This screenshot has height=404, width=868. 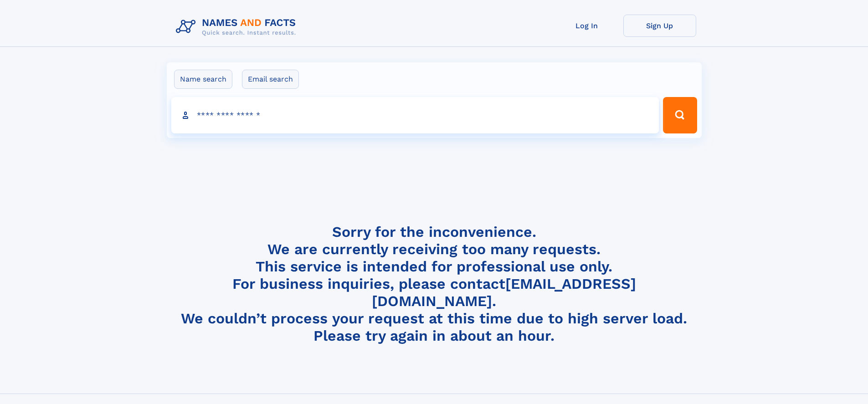 I want to click on input: search input, so click(x=415, y=115).